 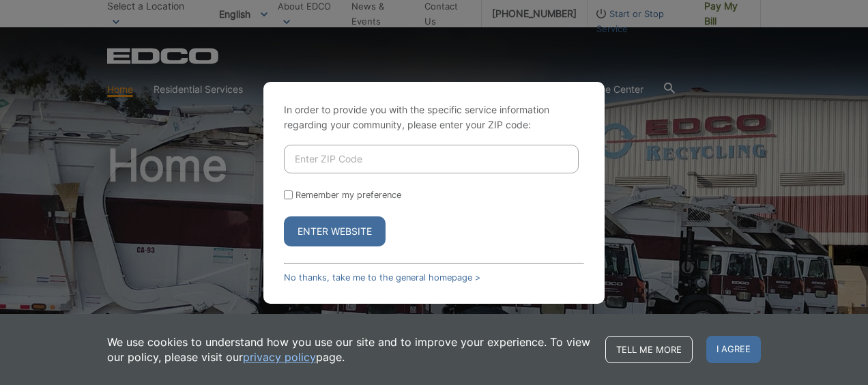 I want to click on input: Enter ZIP Code, so click(x=431, y=159).